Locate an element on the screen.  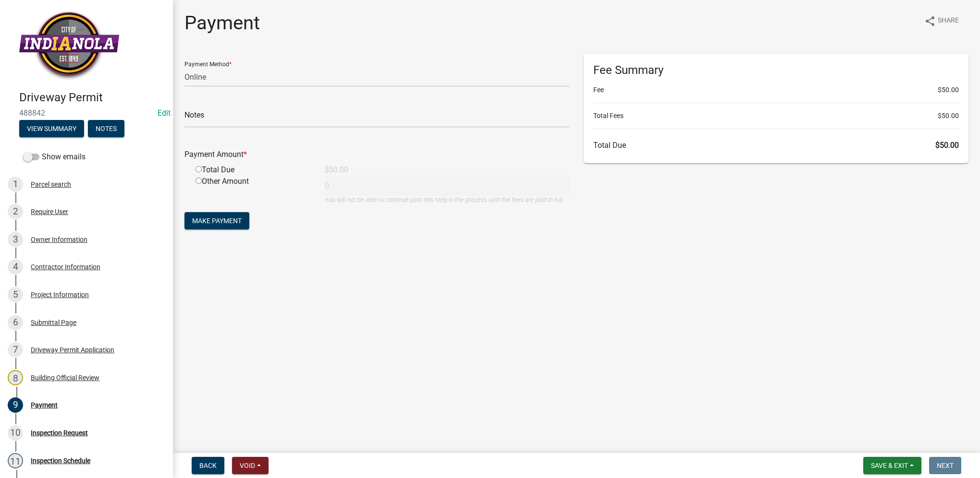
div: Parcel search is located at coordinates (51, 184).